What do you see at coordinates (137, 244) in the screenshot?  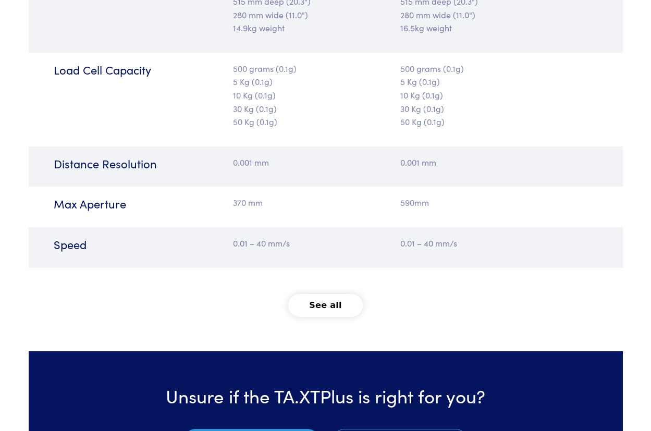 I see `h6: Speed` at bounding box center [137, 244].